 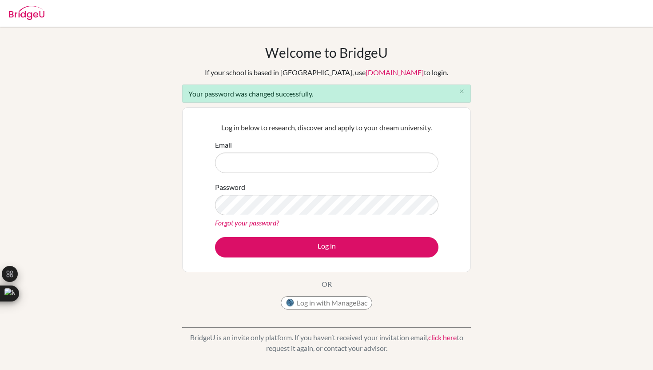 I want to click on p: Log in below to research, discover and apply to your dream university., so click(x=326, y=127).